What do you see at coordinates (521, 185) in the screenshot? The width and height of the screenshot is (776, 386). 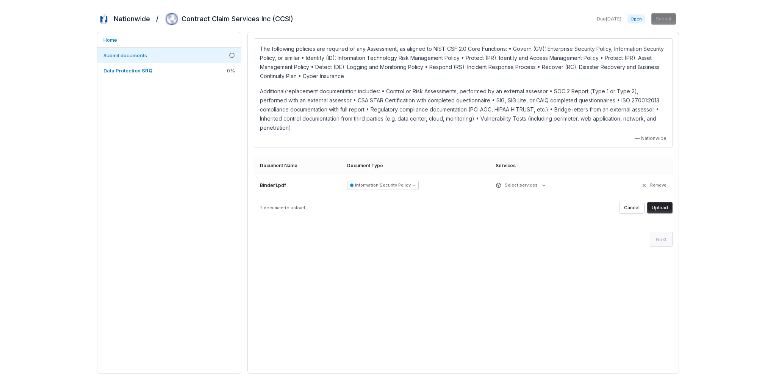 I see `button: Select services` at bounding box center [521, 185].